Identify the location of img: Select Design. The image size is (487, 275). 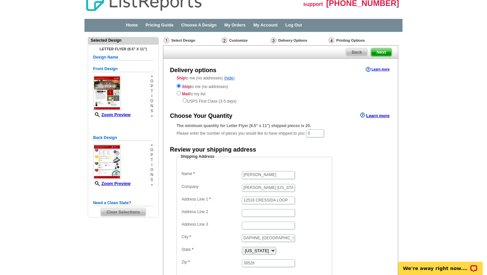
(166, 40).